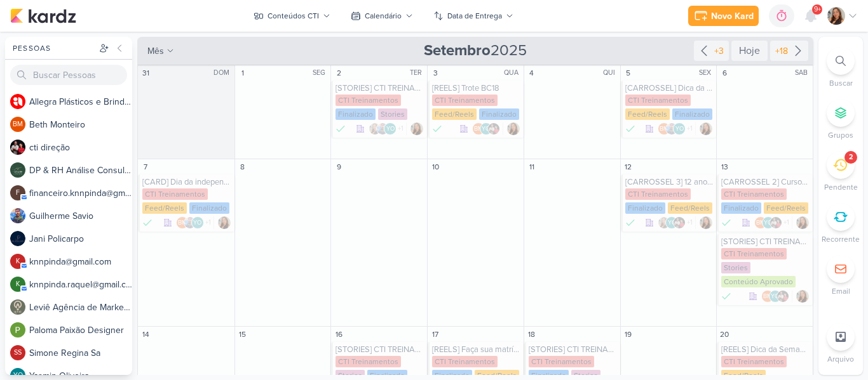 The image size is (868, 380). What do you see at coordinates (611, 73) in the screenshot?
I see `div: QUI` at bounding box center [611, 73].